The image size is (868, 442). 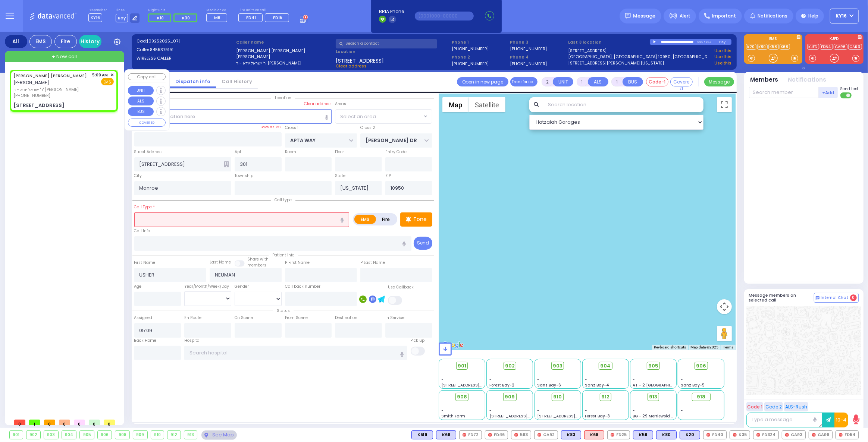 What do you see at coordinates (456, 105) in the screenshot?
I see `button: Show street map` at bounding box center [456, 105].